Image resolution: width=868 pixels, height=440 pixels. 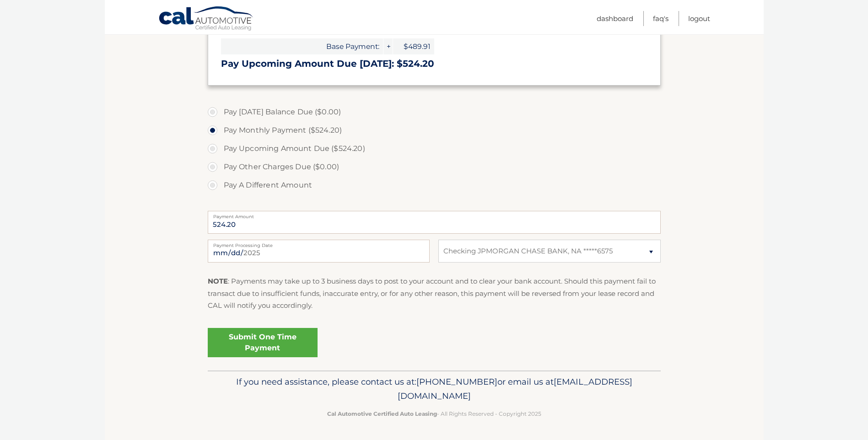 What do you see at coordinates (434, 167) in the screenshot?
I see `label: Pay Other Charges Due ($0.00)` at bounding box center [434, 167].